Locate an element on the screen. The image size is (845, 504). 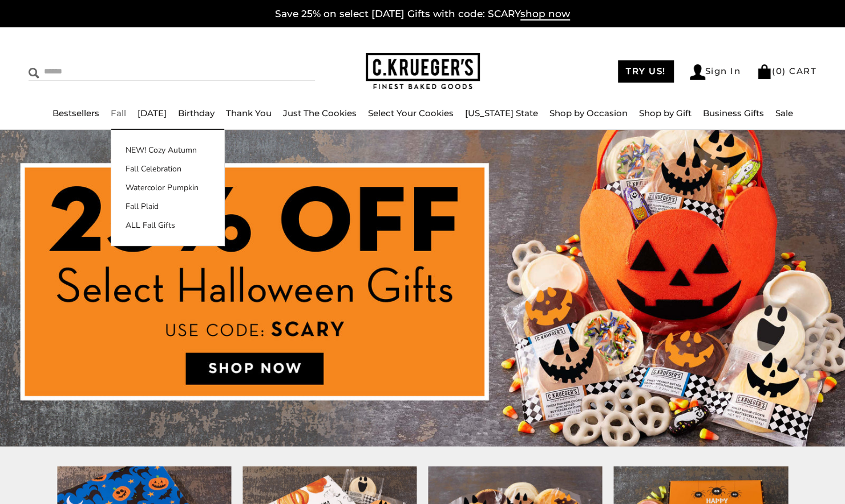
a: Thank You is located at coordinates (249, 113).